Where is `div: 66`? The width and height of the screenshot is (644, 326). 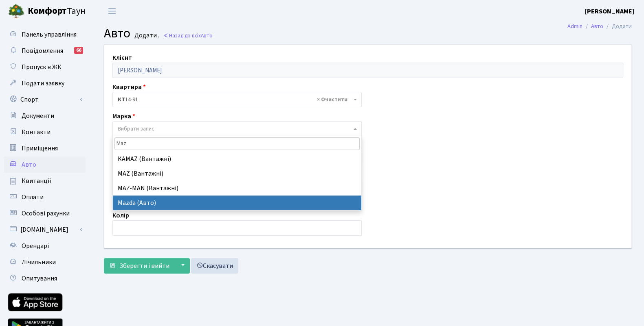
div: 66 is located at coordinates (79, 51).